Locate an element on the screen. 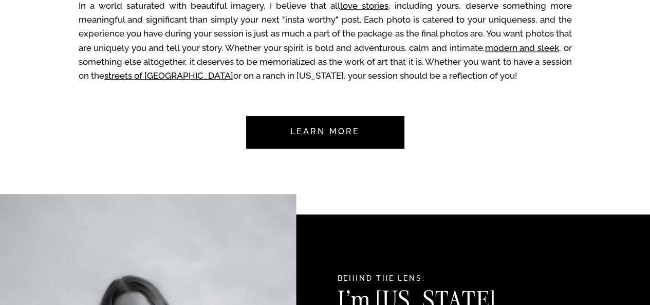 The image size is (650, 305). a: Learn more is located at coordinates (325, 132).